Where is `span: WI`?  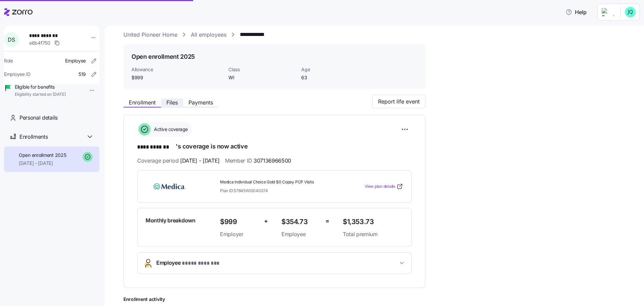 span: WI is located at coordinates (262, 78).